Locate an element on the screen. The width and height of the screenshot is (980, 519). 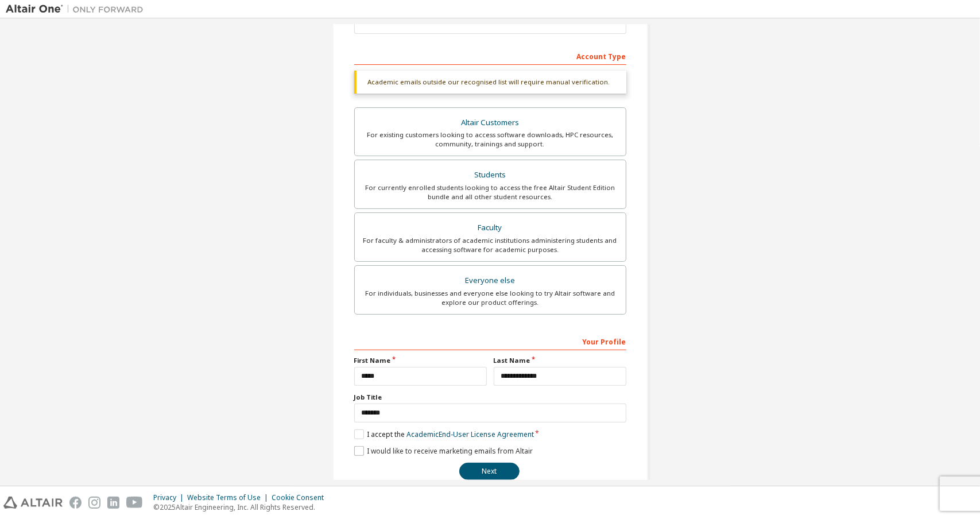
div: For faculty & administrators of academic institutions administering students and accessing softwa... is located at coordinates (490, 245).